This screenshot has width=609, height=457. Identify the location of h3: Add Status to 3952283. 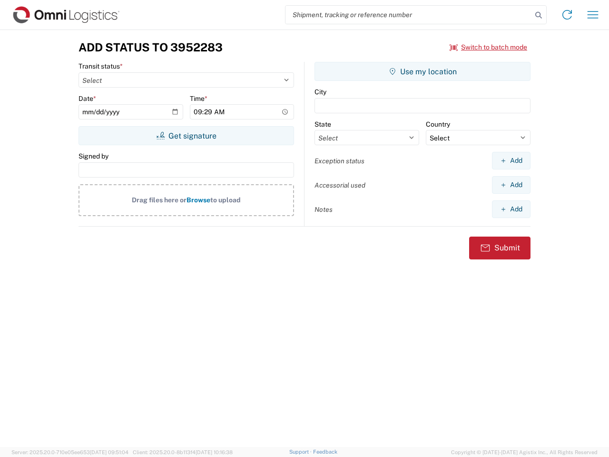
(150, 47).